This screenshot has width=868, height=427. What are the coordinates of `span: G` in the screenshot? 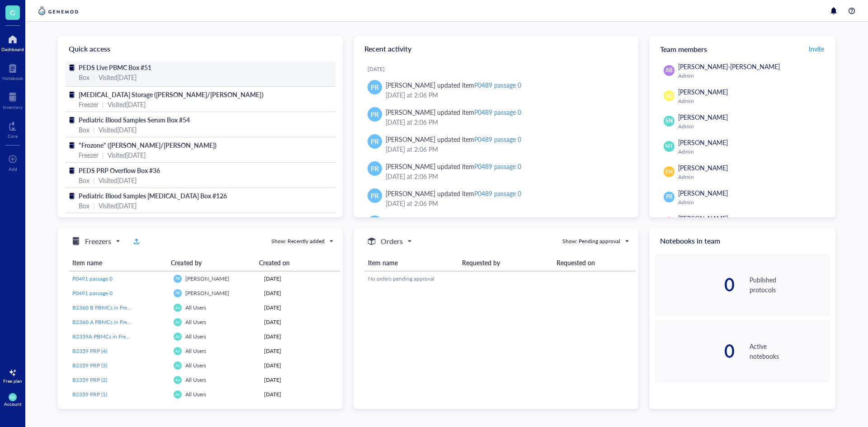 It's located at (12, 12).